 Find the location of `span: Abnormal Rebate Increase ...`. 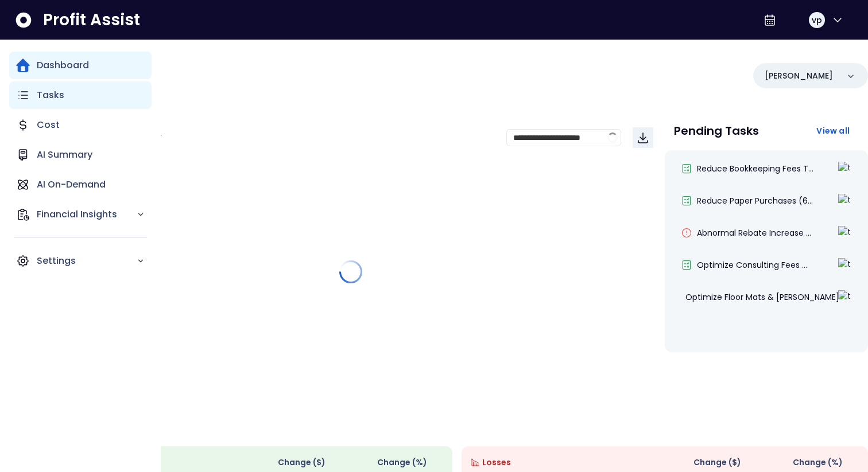

span: Abnormal Rebate Increase ... is located at coordinates (754, 233).